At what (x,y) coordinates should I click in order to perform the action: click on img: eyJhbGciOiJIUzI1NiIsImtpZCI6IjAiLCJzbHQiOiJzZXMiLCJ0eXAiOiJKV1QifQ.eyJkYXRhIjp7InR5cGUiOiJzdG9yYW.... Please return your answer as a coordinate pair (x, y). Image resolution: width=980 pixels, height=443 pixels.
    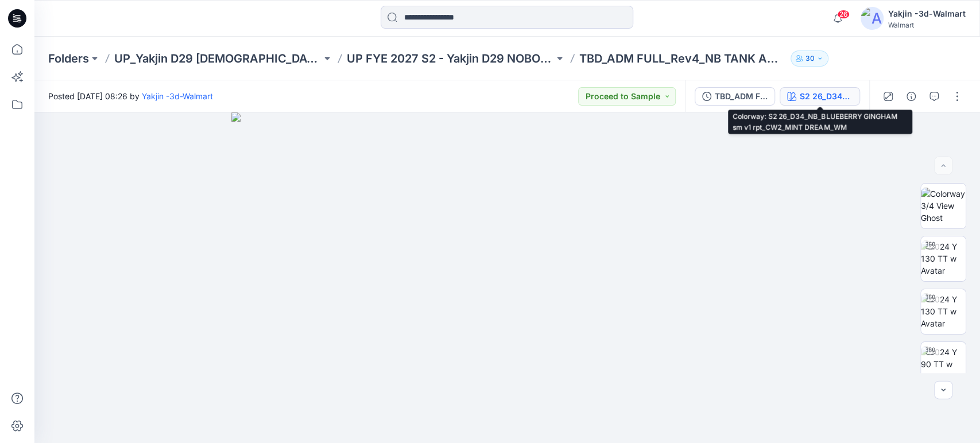
    Looking at the image, I should click on (507, 278).